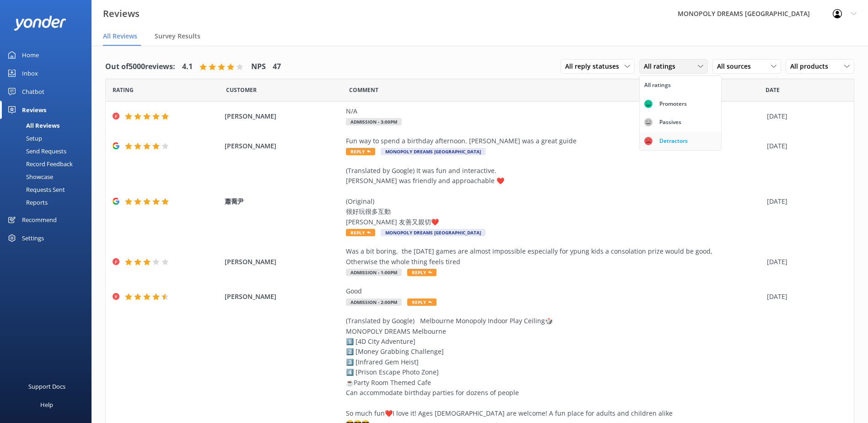  Describe the element at coordinates (277, 67) in the screenshot. I see `h4: 47` at that location.